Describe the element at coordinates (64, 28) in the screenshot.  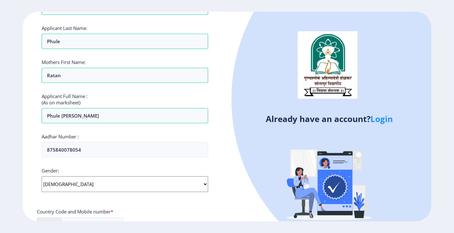
I see `label: Applicant Last Name:` at that location.